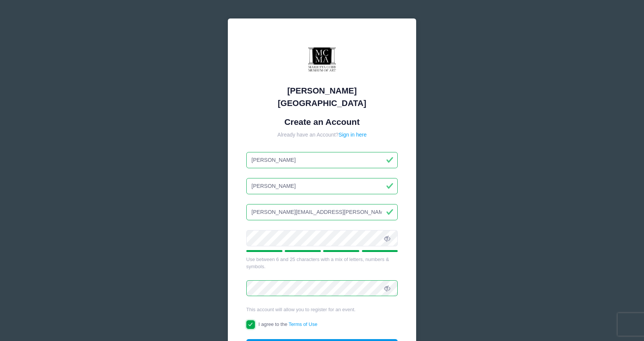 The width and height of the screenshot is (644, 341). Describe the element at coordinates (322, 59) in the screenshot. I see `img: Marietta Cobb Museum of Art` at that location.